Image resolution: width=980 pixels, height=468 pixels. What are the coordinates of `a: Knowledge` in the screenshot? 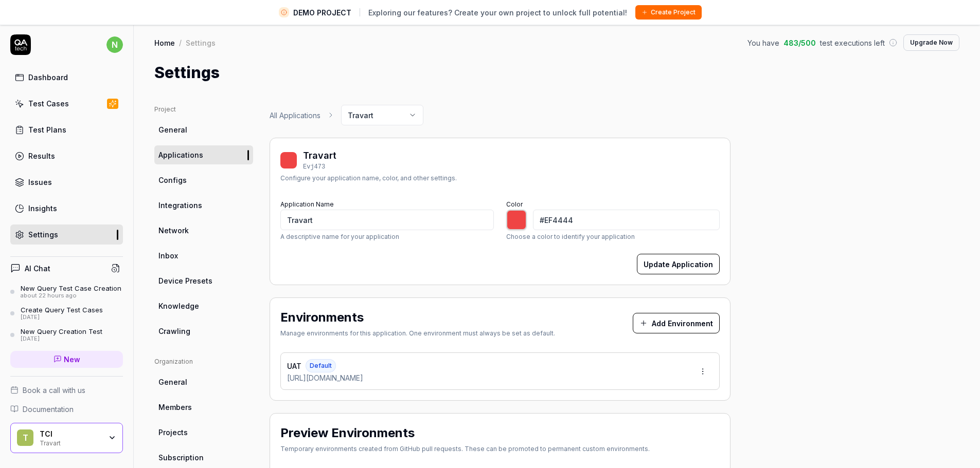 It's located at (204, 306).